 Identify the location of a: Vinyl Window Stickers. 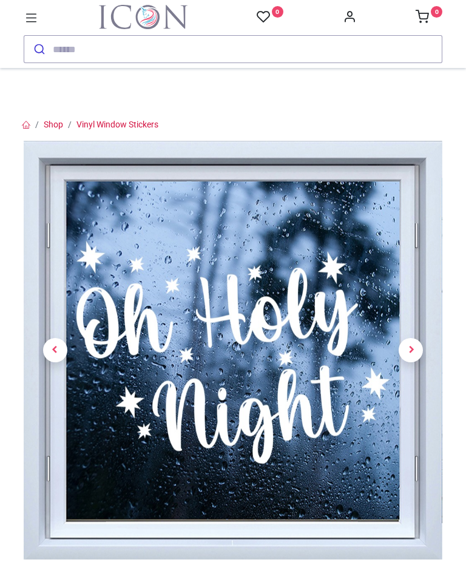
(117, 124).